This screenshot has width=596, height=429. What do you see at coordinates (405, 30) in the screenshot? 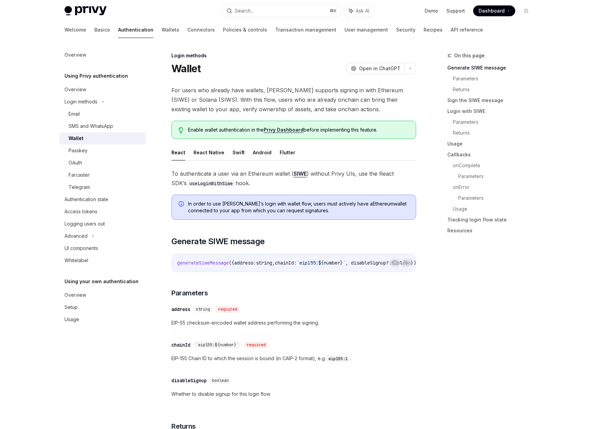
I see `a: Security` at bounding box center [405, 30].